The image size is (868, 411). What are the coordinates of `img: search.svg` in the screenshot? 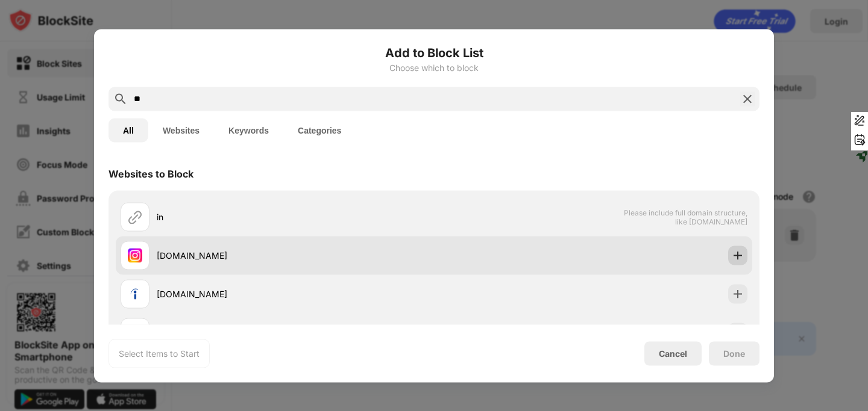 It's located at (121, 99).